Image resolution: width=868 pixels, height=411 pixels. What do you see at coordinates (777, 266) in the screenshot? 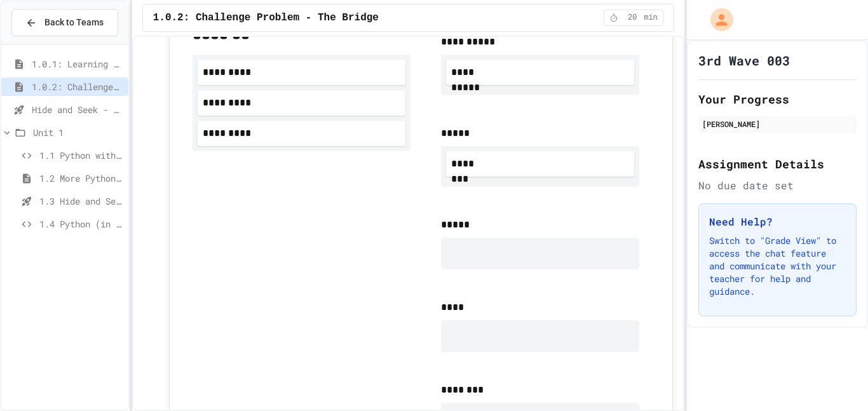
I see `p: Switch to "Grade View" to access the chat feature and communicate with your teacher for help and ...` at bounding box center [777, 266].